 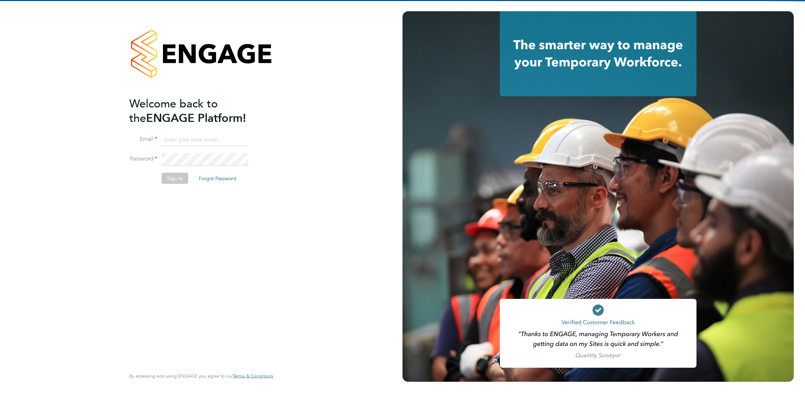 What do you see at coordinates (253, 376) in the screenshot?
I see `a: Terms & Conditions` at bounding box center [253, 376].